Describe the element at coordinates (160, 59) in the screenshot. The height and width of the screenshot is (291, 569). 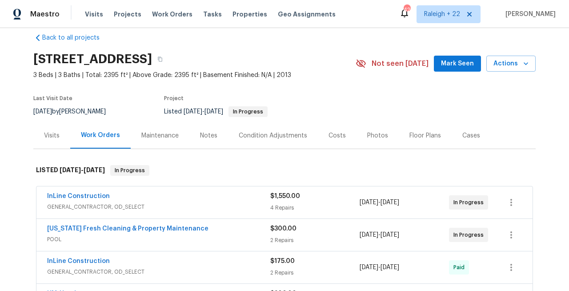
I see `button: Copy Address` at that location.